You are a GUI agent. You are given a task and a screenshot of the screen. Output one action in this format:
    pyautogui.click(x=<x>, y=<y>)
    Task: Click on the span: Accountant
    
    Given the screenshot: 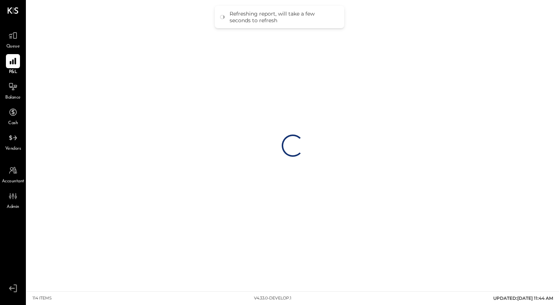 What is the action you would take?
    pyautogui.click(x=13, y=181)
    